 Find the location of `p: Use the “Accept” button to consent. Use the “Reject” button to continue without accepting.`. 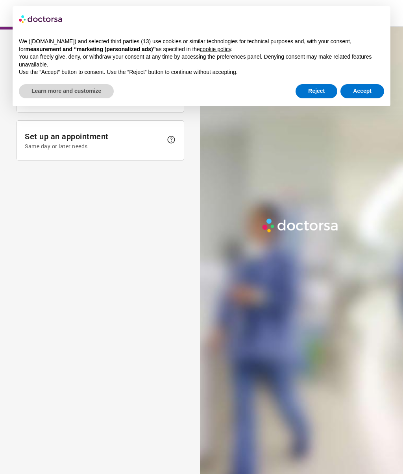

p: Use the “Accept” button to consent. Use the “Reject” button to continue without accepting. is located at coordinates (202, 72).